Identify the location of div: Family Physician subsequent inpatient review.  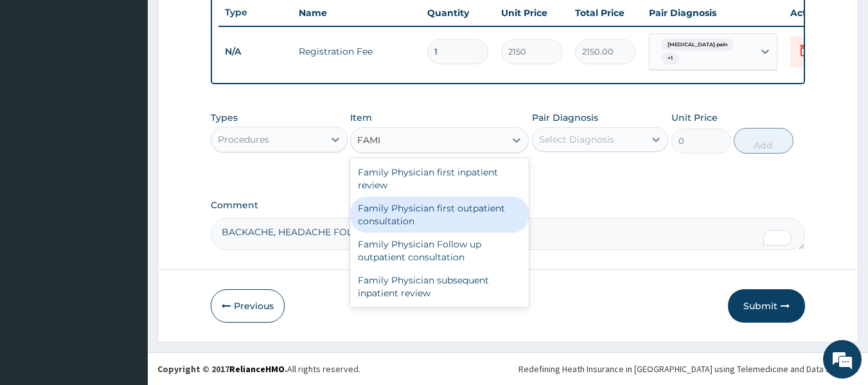
(440, 286).